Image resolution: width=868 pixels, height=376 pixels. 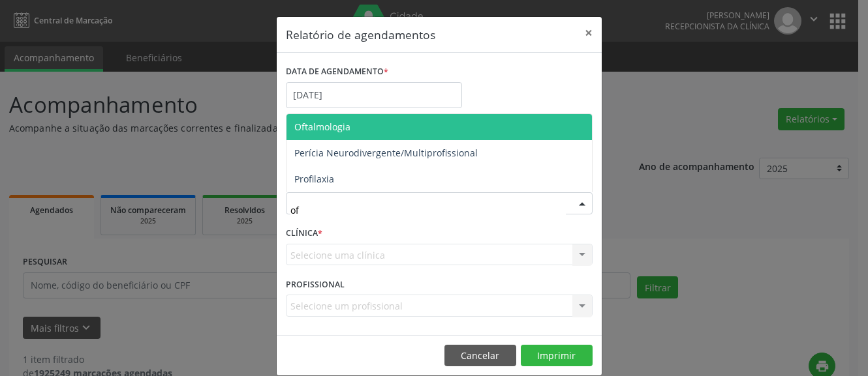 I want to click on button: Close, so click(x=589, y=33).